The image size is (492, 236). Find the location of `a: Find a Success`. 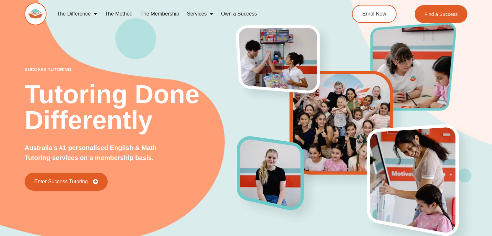

a: Find a Success is located at coordinates (440, 14).